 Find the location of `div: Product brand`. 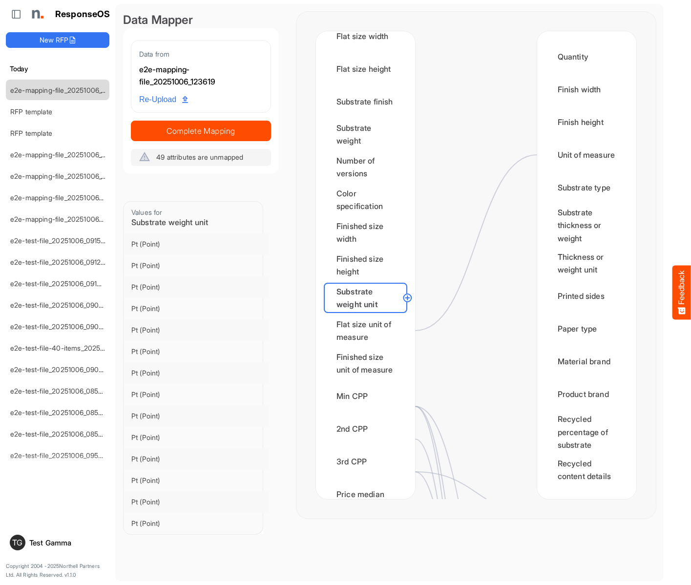

div: Product brand is located at coordinates (587, 394).